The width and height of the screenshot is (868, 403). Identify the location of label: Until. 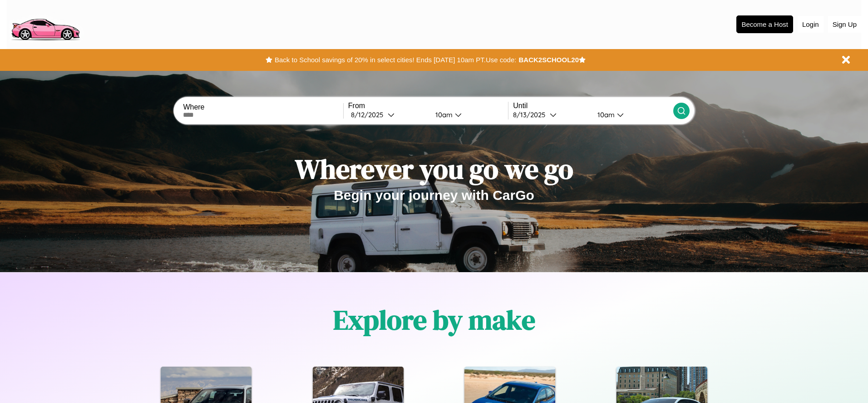
(592, 106).